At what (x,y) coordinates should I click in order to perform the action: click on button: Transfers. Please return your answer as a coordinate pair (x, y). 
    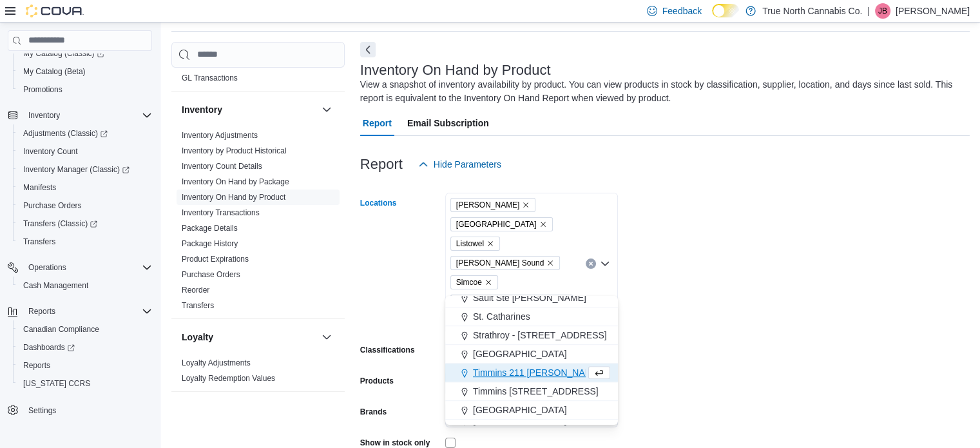
    Looking at the image, I should click on (85, 242).